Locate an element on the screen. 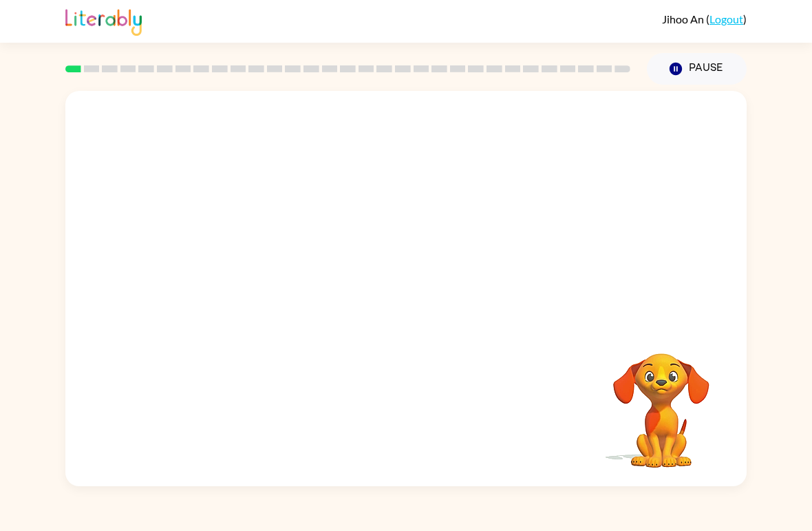 This screenshot has height=531, width=812. img: Literably is located at coordinates (104, 20).